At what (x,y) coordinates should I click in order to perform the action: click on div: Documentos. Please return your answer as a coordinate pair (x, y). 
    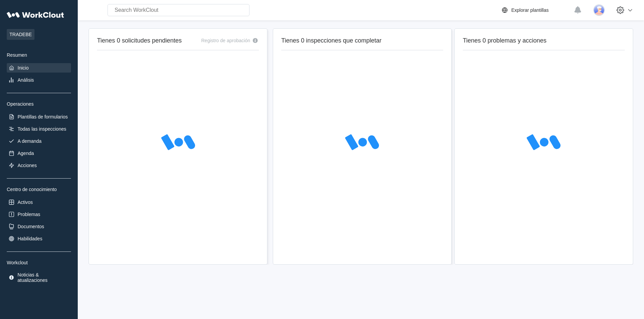
    Looking at the image, I should click on (31, 227).